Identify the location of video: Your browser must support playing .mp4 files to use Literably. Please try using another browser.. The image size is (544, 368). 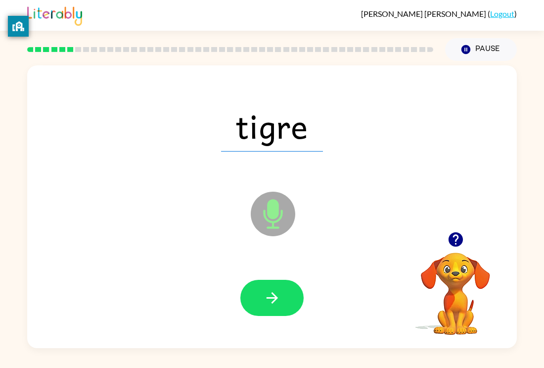
(456, 286).